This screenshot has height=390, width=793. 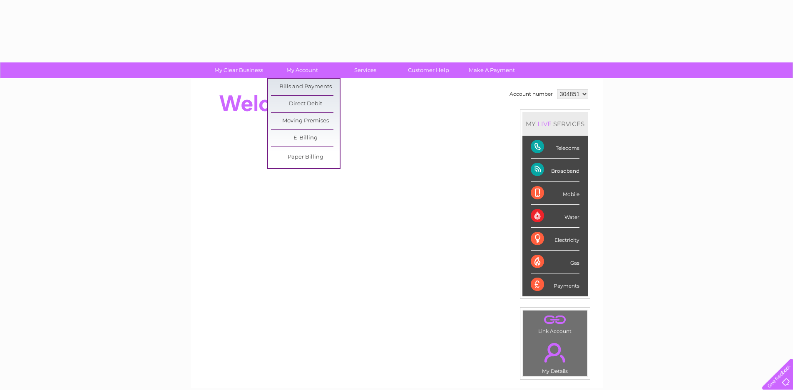 I want to click on a: Moving Premises, so click(x=305, y=121).